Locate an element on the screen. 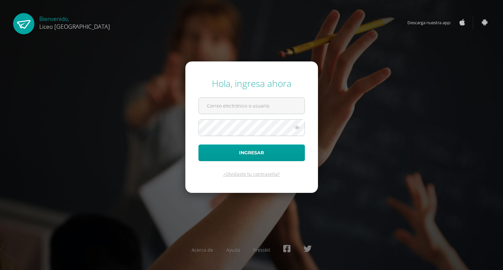  div: Bienvenido, is located at coordinates (75, 22).